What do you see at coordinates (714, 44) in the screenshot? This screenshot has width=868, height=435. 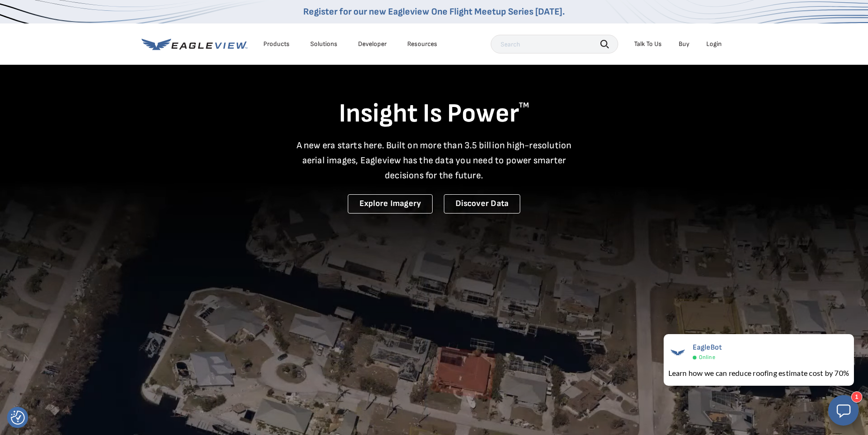 I see `div: Login` at bounding box center [714, 44].